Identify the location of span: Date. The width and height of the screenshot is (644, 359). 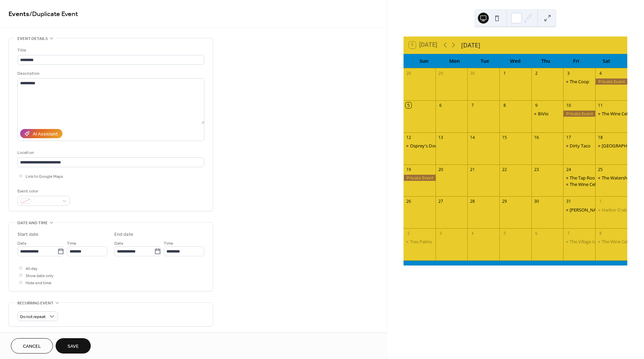
(119, 243).